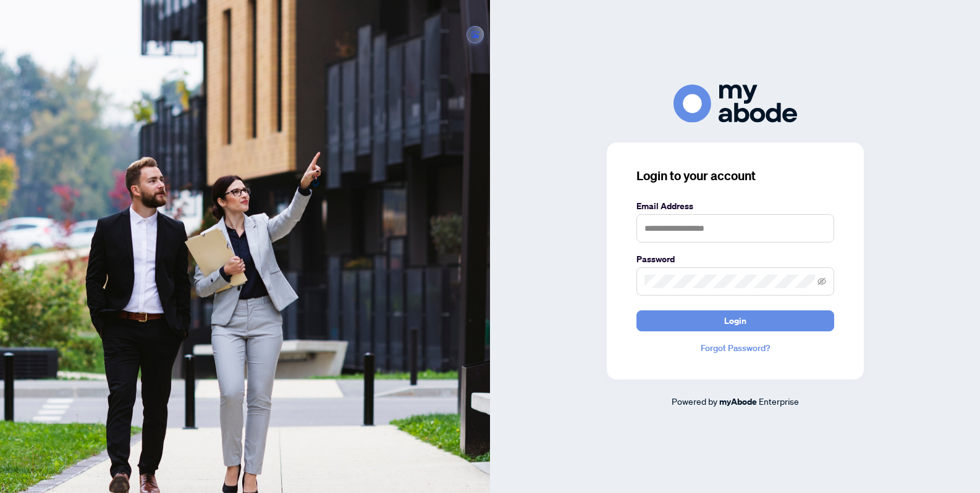  Describe the element at coordinates (735, 321) in the screenshot. I see `button: Login` at that location.